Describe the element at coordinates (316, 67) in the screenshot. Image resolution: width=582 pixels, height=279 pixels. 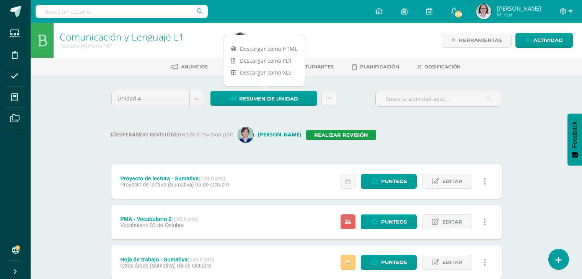
I see `span: Estudiantes` at that location.